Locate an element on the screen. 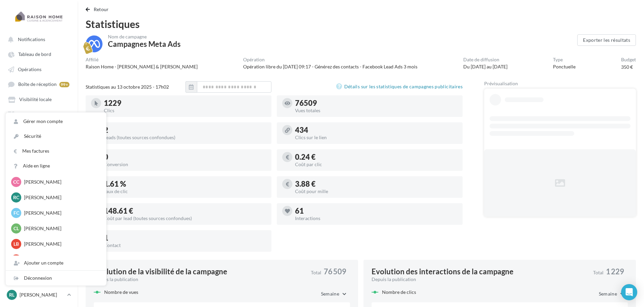  div: 0 is located at coordinates (185, 157).